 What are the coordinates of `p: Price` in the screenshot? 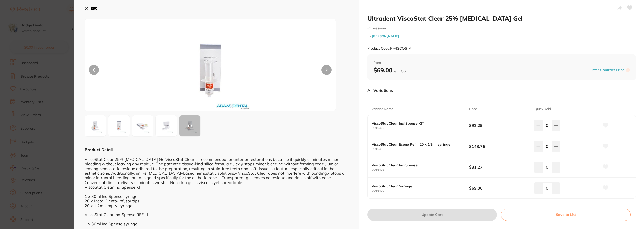 It's located at (473, 109).